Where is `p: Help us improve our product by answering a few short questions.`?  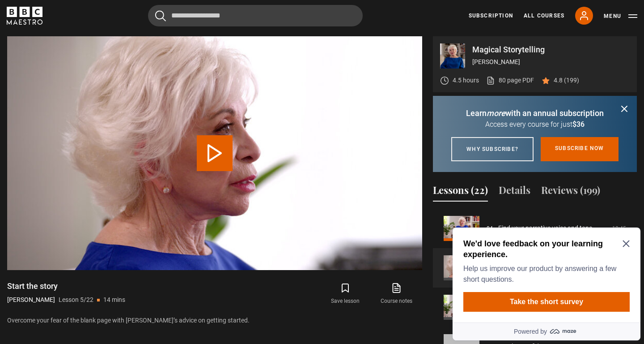
p: Help us improve our product by answering a few short questions. is located at coordinates (96, 50).